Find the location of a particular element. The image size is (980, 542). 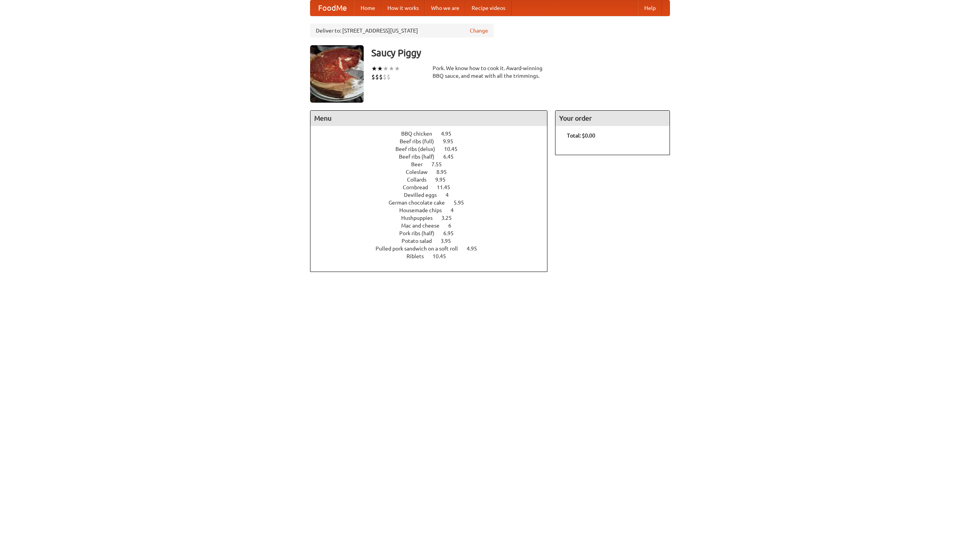

a: Pork ribs (half) 6.95 is located at coordinates (433, 233).